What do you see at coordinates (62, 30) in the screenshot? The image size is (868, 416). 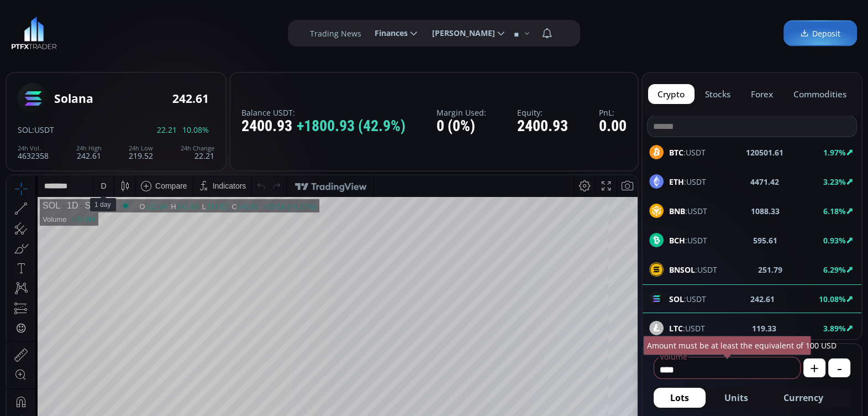 I see `div: 1D` at bounding box center [62, 30].